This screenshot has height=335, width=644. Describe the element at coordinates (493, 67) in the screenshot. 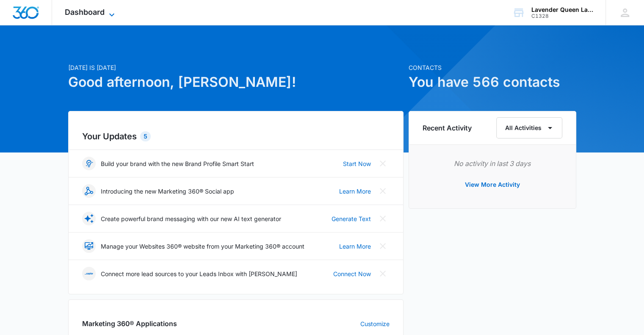

I see `p: Contacts` at that location.